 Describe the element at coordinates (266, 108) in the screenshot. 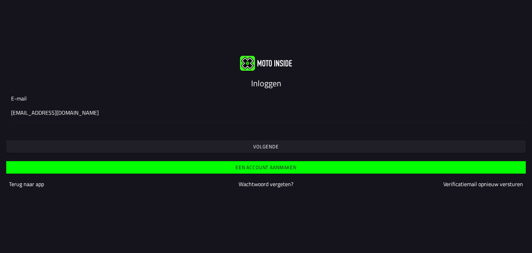

I see `ion-input: E-mail` at that location.